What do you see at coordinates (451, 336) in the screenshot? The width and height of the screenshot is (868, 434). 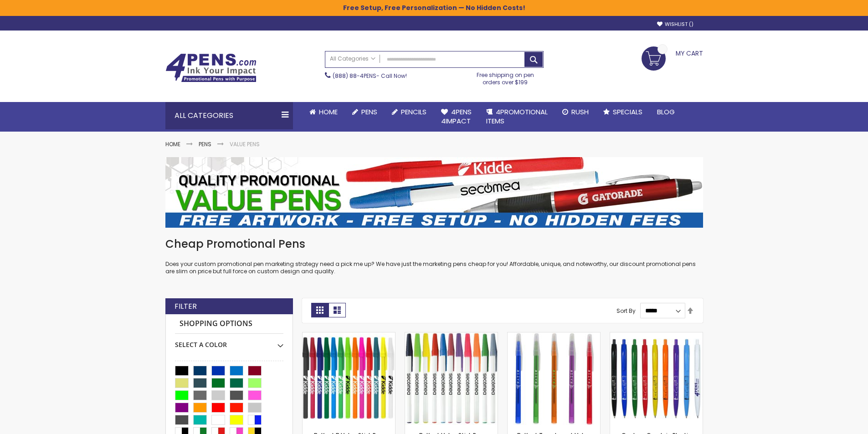 I see `a: Belfast Value Stick Pen` at bounding box center [451, 336].